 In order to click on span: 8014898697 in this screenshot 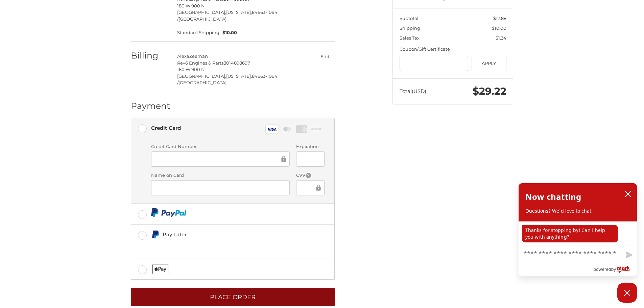, I will do `click(237, 63)`.